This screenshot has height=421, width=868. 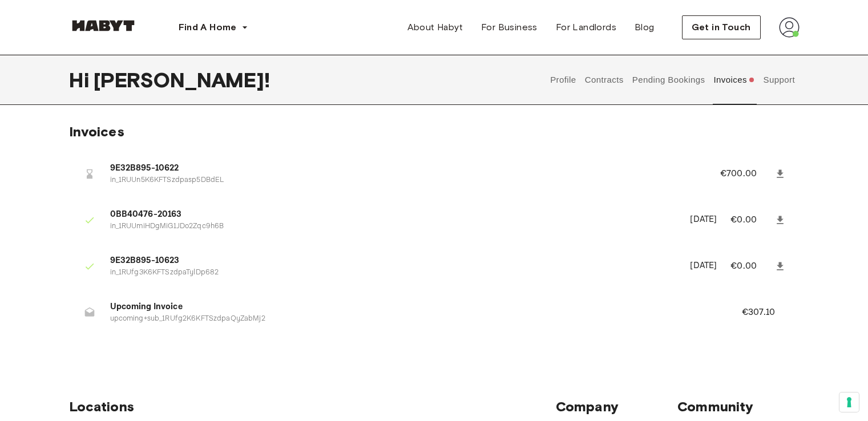 I want to click on span: About Habyt, so click(x=434, y=28).